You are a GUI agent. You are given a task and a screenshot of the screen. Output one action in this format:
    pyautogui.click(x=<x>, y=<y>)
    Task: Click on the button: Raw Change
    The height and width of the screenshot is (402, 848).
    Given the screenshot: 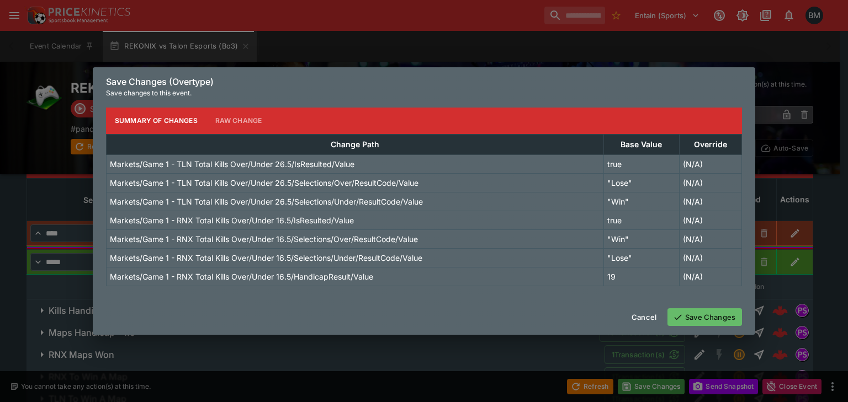 What is the action you would take?
    pyautogui.click(x=238, y=121)
    